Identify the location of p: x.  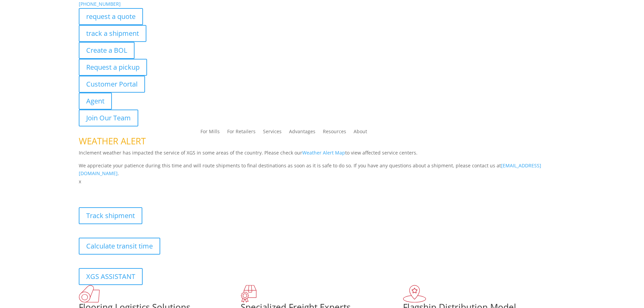
(322, 182).